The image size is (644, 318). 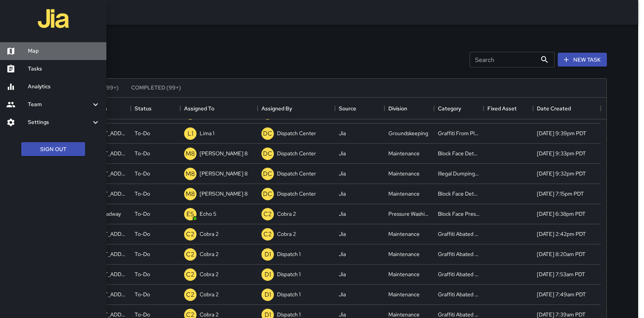 What do you see at coordinates (53, 149) in the screenshot?
I see `button: Sign Out` at bounding box center [53, 149].